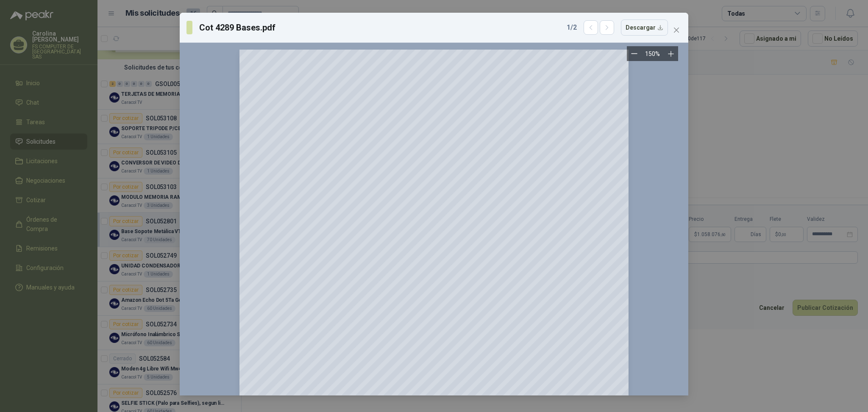 The height and width of the screenshot is (412, 868). Describe the element at coordinates (634, 53) in the screenshot. I see `button: Zoom out` at that location.